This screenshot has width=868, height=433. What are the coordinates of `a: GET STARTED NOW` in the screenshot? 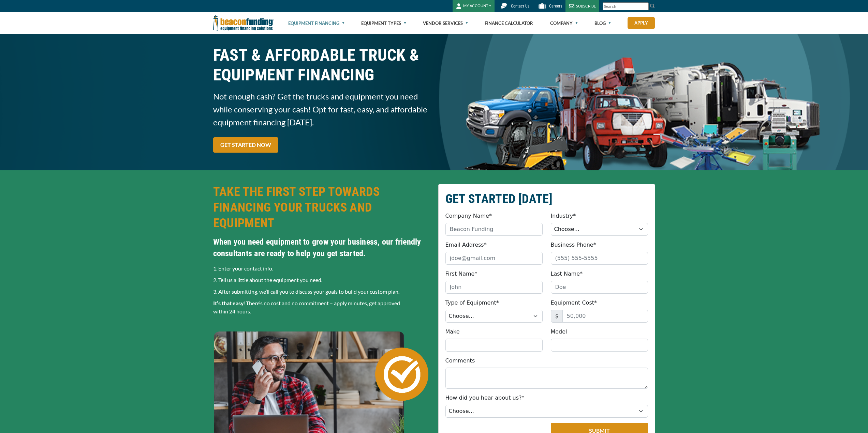 It's located at (246, 145).